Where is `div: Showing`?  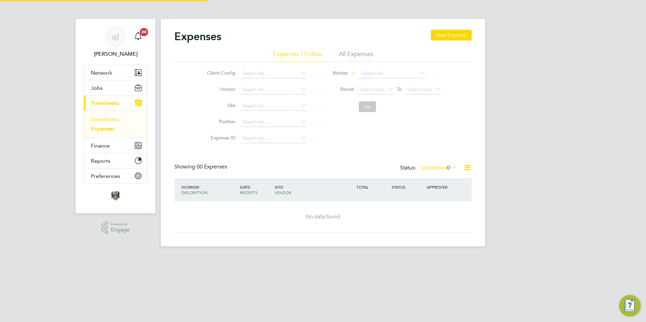
div: Showing is located at coordinates (201, 167).